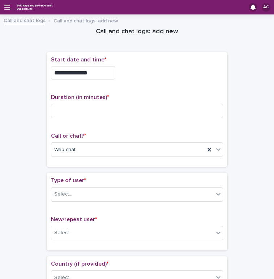 The image size is (274, 279). Describe the element at coordinates (74, 219) in the screenshot. I see `span: New/repeat user` at that location.